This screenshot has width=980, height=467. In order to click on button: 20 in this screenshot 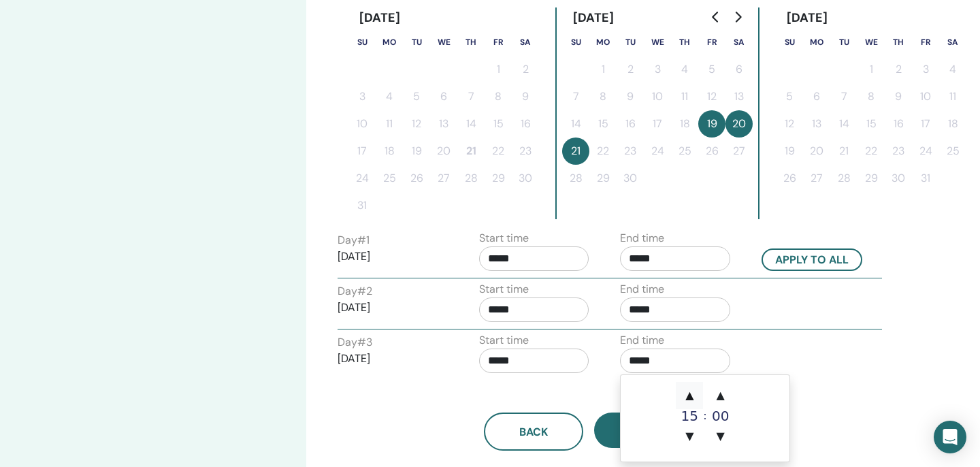, I will do `click(739, 123)`.